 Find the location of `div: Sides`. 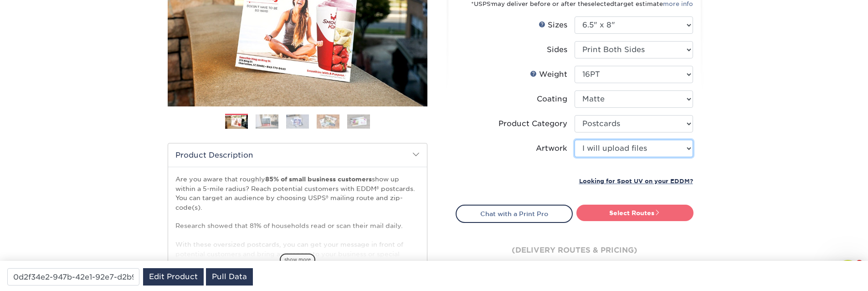

div: Sides is located at coordinates (557, 49).